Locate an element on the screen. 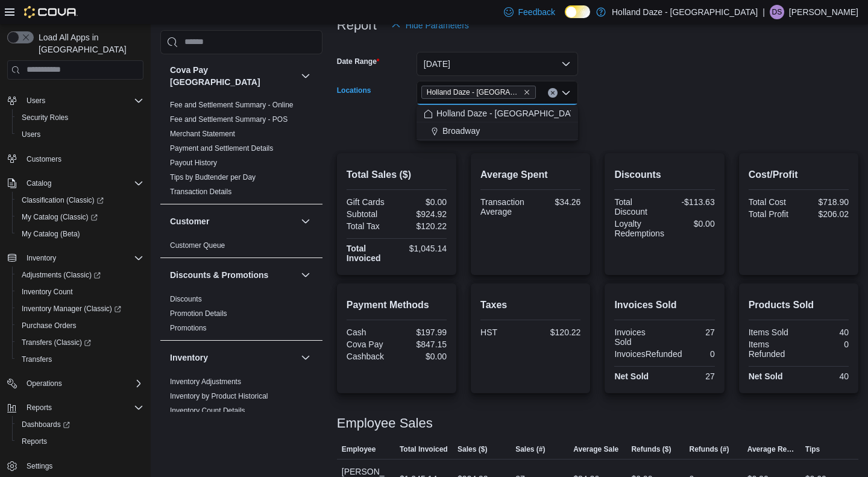 The image size is (868, 477). a: Transfers (Classic) is located at coordinates (80, 343).